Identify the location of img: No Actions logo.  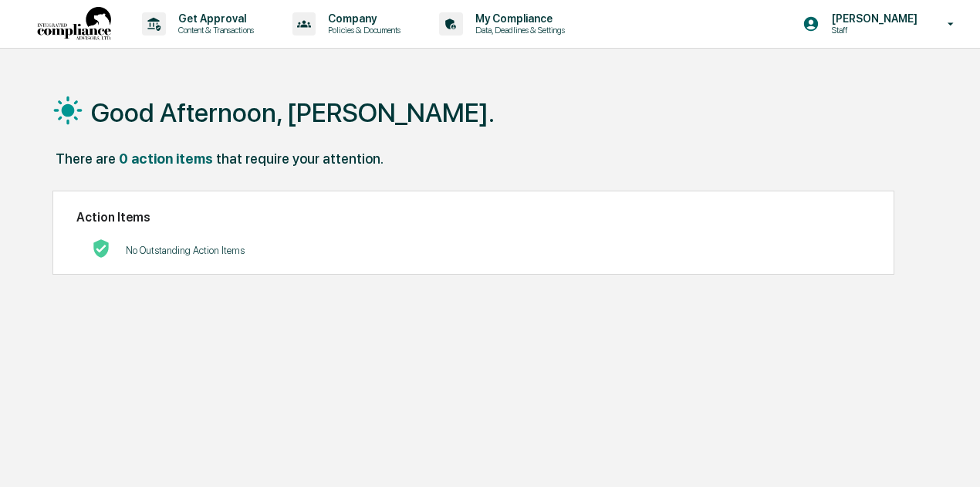
(101, 249).